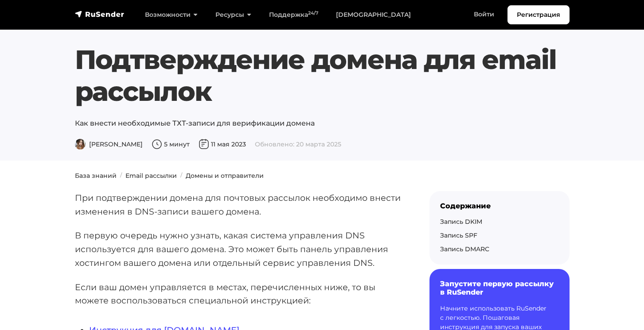 Image resolution: width=644 pixels, height=330 pixels. What do you see at coordinates (238, 294) in the screenshot?
I see `p: Если ваш домен управляется в местах, перечисленных ниже, то вы можете воспользоваться специальной...` at bounding box center [238, 294].